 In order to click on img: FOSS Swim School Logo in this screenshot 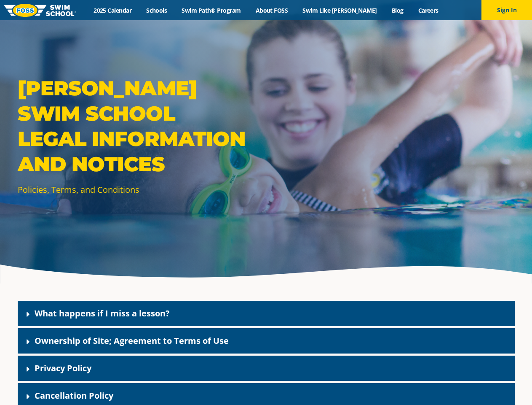, I will do `click(40, 10)`.